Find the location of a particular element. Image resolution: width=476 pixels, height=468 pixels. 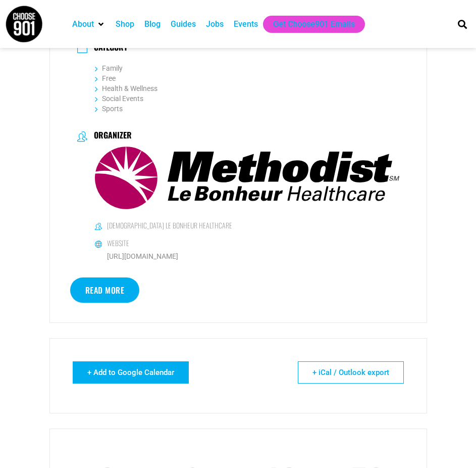

a: Social Events is located at coordinates (119, 98).